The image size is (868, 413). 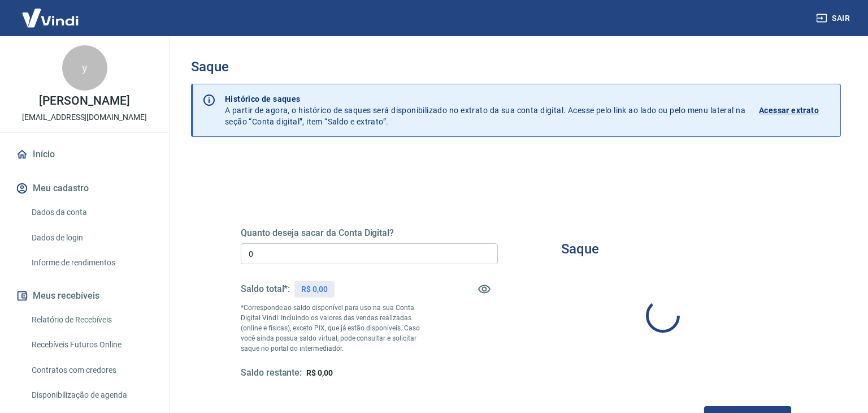 I want to click on a: Relatório de Recebíveis, so click(x=91, y=320).